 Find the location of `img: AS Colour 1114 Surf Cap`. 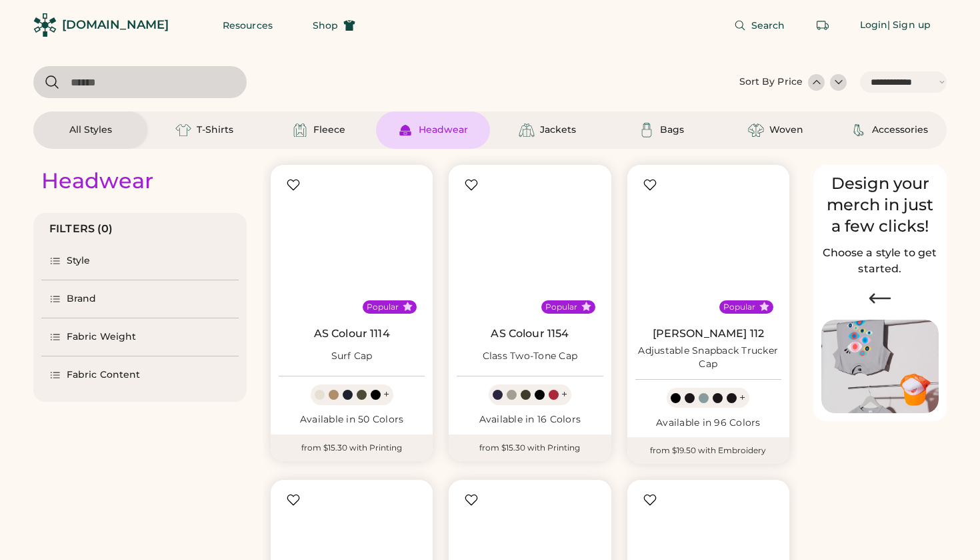

img: AS Colour 1114 Surf Cap is located at coordinates (351, 245).